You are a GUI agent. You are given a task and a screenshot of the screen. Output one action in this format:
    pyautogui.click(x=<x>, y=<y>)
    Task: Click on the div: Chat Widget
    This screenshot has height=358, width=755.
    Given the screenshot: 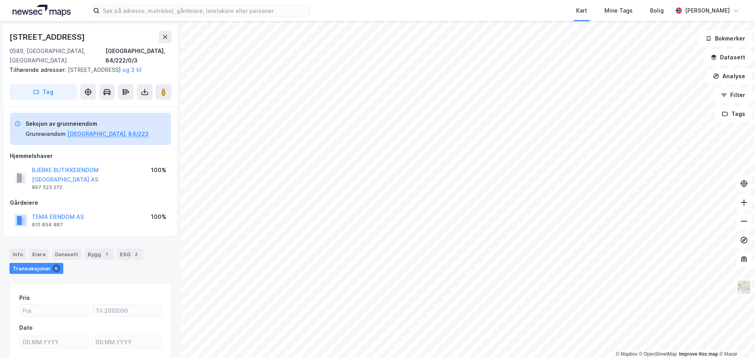 What is the action you would take?
    pyautogui.click(x=735, y=339)
    